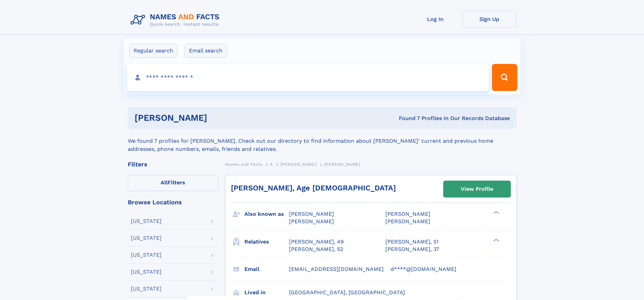  I want to click on h3: Email, so click(266, 269).